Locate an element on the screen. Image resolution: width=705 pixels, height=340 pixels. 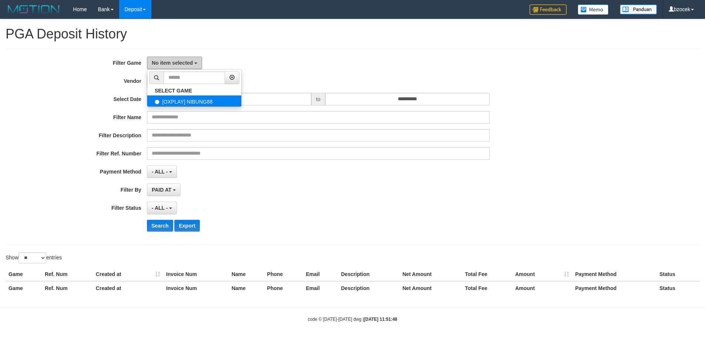
b: SELECT GAME is located at coordinates (173, 91).